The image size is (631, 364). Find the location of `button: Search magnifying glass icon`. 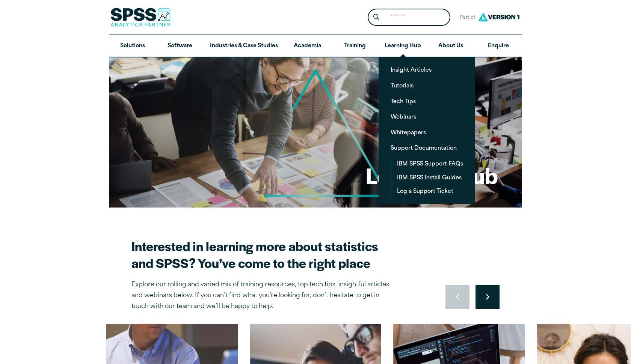

button: Search magnifying glass icon is located at coordinates (377, 17).